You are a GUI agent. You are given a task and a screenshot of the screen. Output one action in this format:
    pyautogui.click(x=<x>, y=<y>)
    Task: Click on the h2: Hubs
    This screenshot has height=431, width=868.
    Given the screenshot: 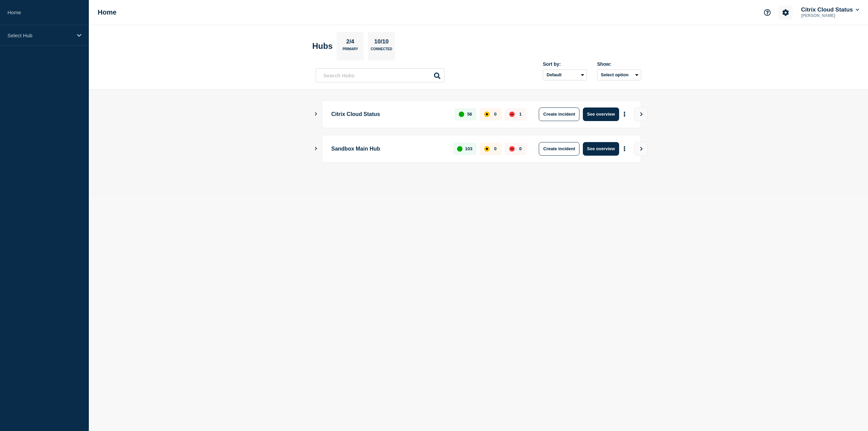 What is the action you would take?
    pyautogui.click(x=323, y=46)
    